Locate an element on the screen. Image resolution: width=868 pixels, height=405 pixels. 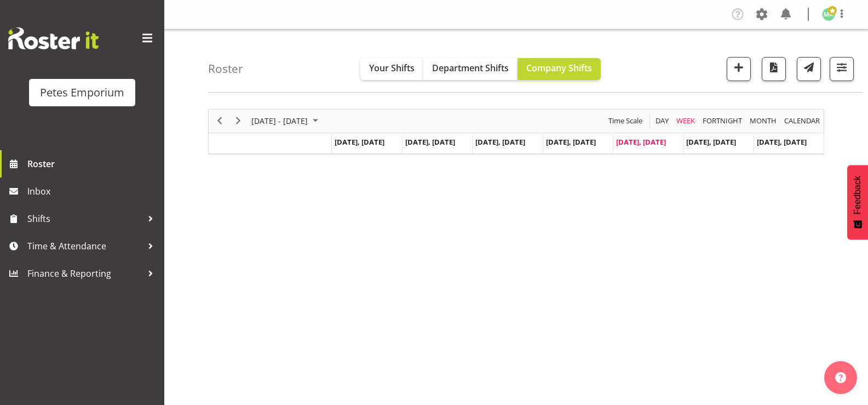
div: previous period is located at coordinates (220, 121).